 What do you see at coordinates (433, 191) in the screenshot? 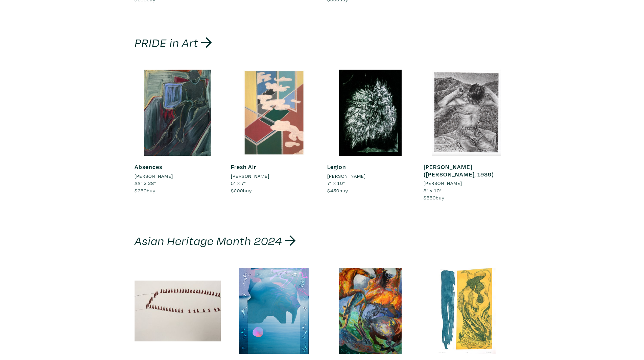
I see `span: 8" x 10"` at bounding box center [433, 191].